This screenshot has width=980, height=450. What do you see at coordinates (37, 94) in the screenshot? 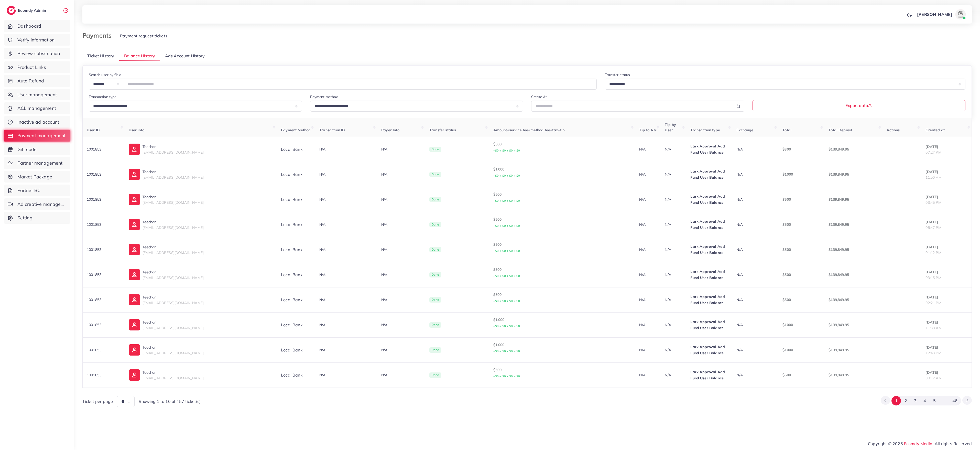
I see `a: User management` at bounding box center [37, 94].